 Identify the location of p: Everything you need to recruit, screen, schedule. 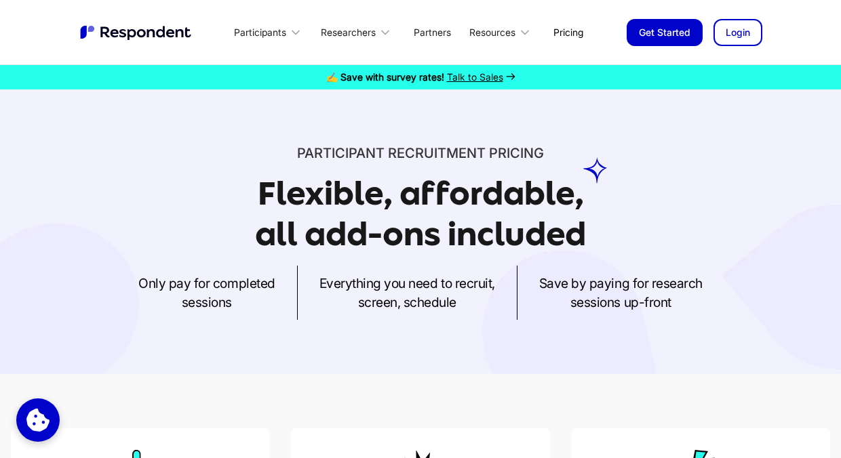
(407, 293).